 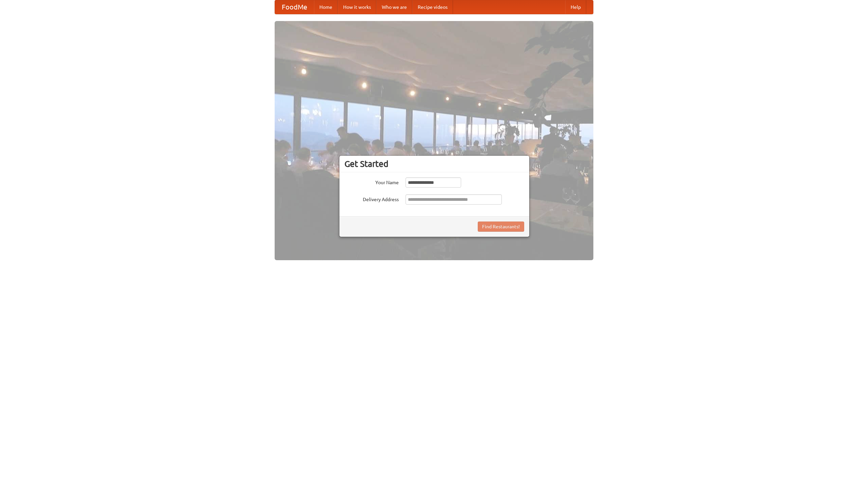 What do you see at coordinates (434, 164) in the screenshot?
I see `h3: Get Started` at bounding box center [434, 164].